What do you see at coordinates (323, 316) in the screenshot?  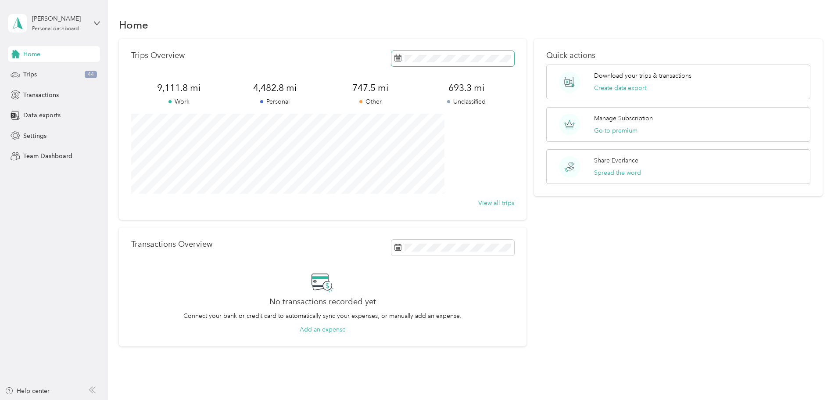 I see `p: Connect your bank or credit card to automatically sync your expenses, or manually add an expense.` at bounding box center [323, 316].